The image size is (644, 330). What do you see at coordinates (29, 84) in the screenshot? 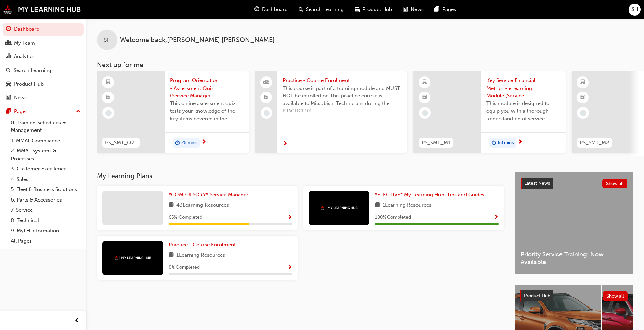
I see `div: Product Hub` at bounding box center [29, 84].